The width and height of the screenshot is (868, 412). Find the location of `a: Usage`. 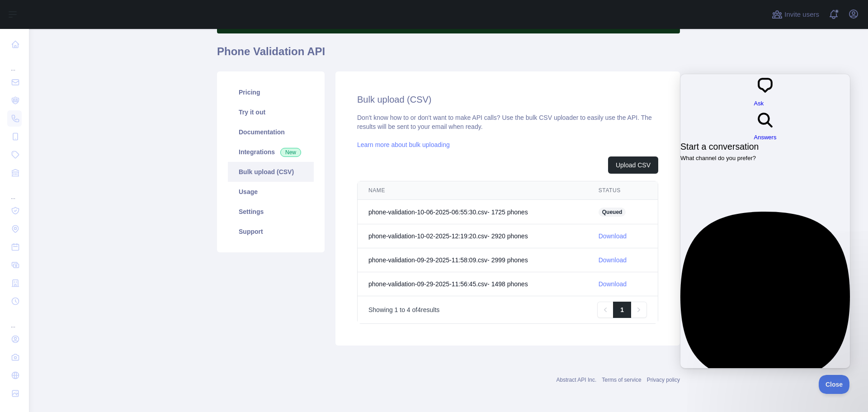

a: Usage is located at coordinates (271, 192).